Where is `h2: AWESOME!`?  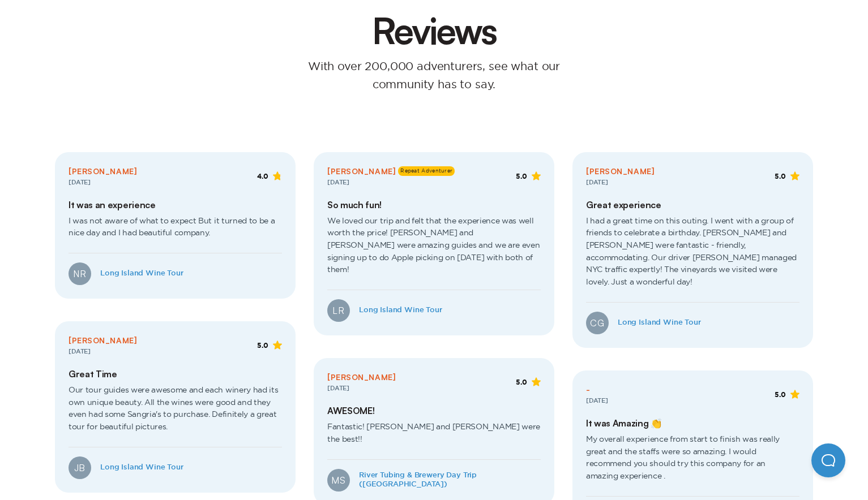
h2: AWESOME! is located at coordinates (433, 411).